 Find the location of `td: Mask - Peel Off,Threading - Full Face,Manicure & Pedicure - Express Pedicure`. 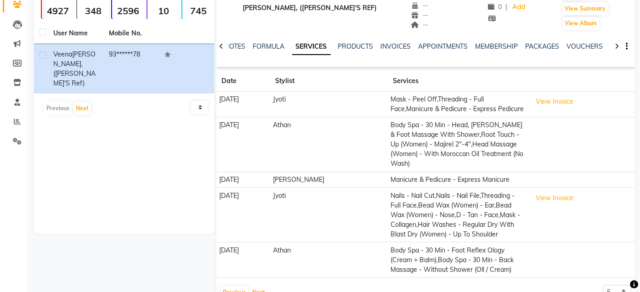

td: Mask - Peel Off,Threading - Full Face,Manicure & Pedicure - Express Pedicure is located at coordinates (459, 105).